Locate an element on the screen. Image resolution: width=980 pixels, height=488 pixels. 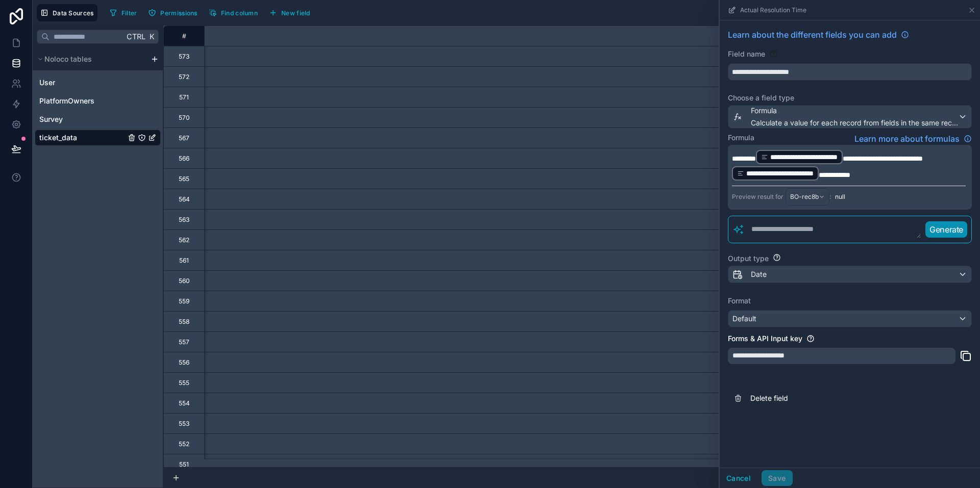
a: Learn about the different fields you can add is located at coordinates (818, 35).